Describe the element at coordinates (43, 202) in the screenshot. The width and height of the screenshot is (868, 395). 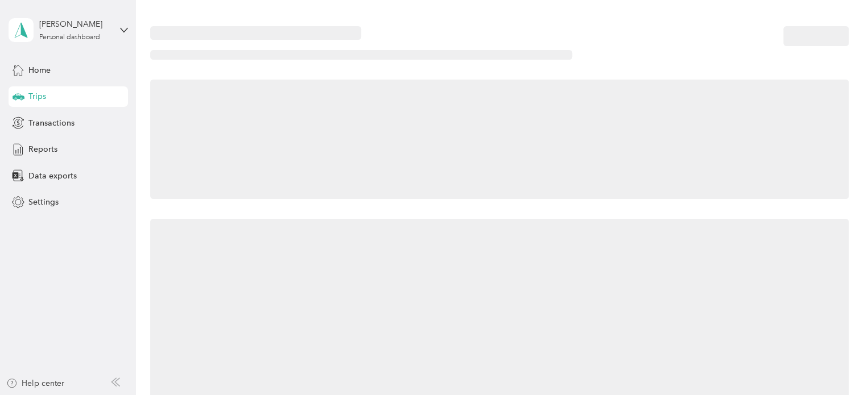
I see `span: Settings` at that location.